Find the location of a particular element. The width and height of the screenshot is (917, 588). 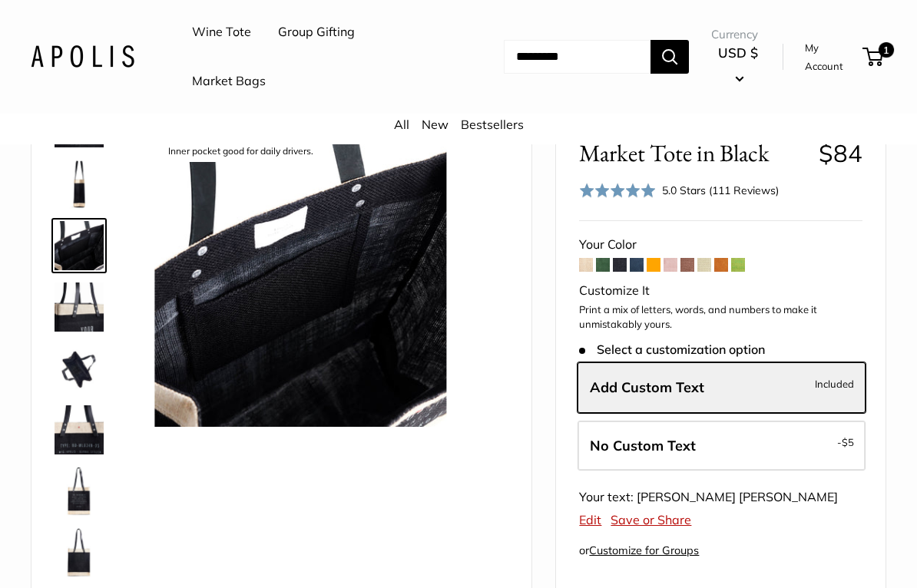

a: Bestsellers is located at coordinates (492, 125).